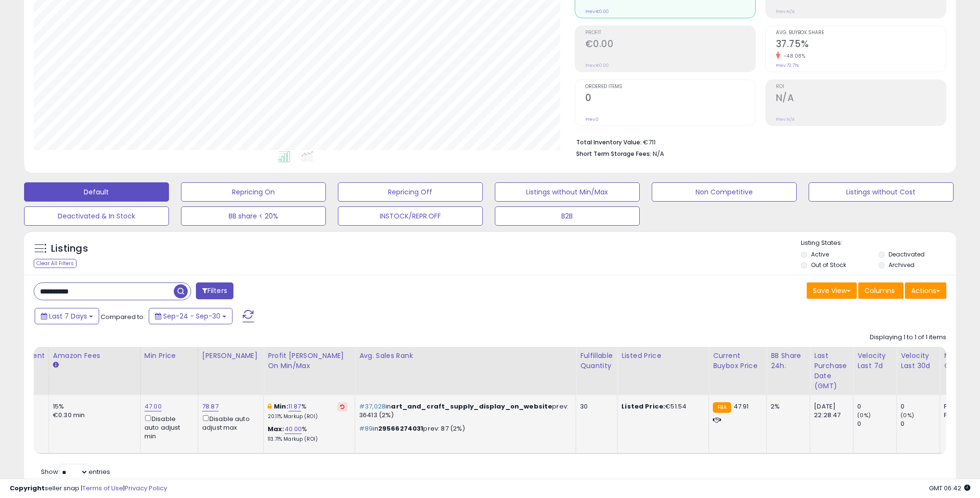  Describe the element at coordinates (907, 254) in the screenshot. I see `label: Deactivated` at that location.